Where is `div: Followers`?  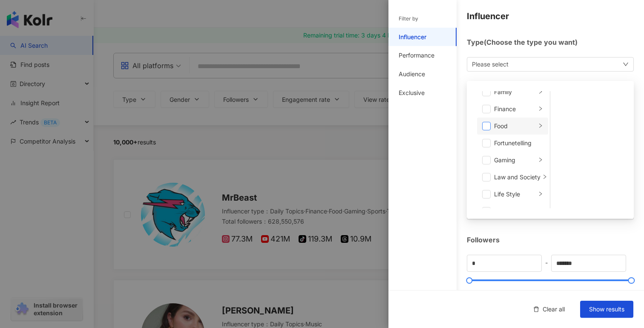
div: Followers is located at coordinates (551, 240).